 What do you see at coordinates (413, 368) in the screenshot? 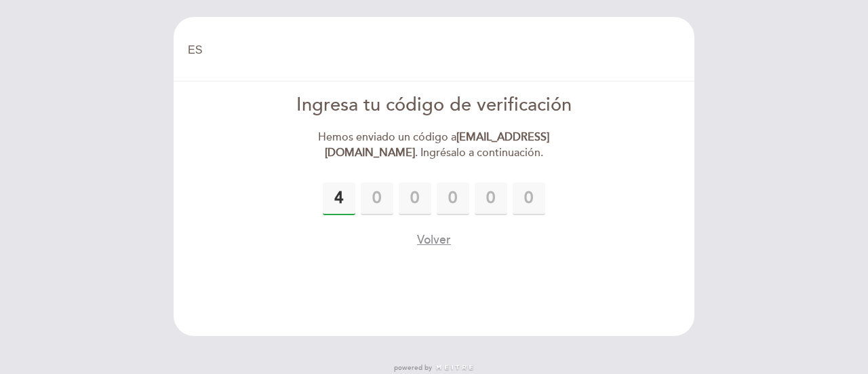
I see `span: powered by` at bounding box center [413, 368].